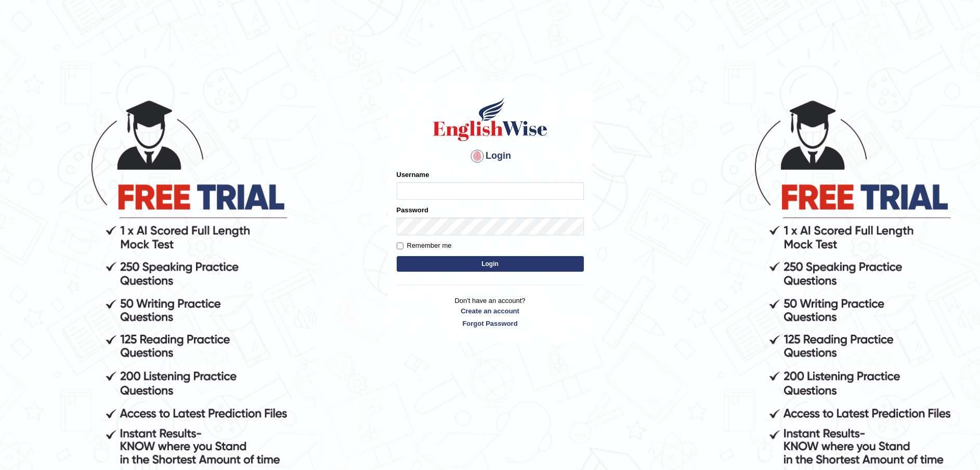  I want to click on button: Login, so click(490, 263).